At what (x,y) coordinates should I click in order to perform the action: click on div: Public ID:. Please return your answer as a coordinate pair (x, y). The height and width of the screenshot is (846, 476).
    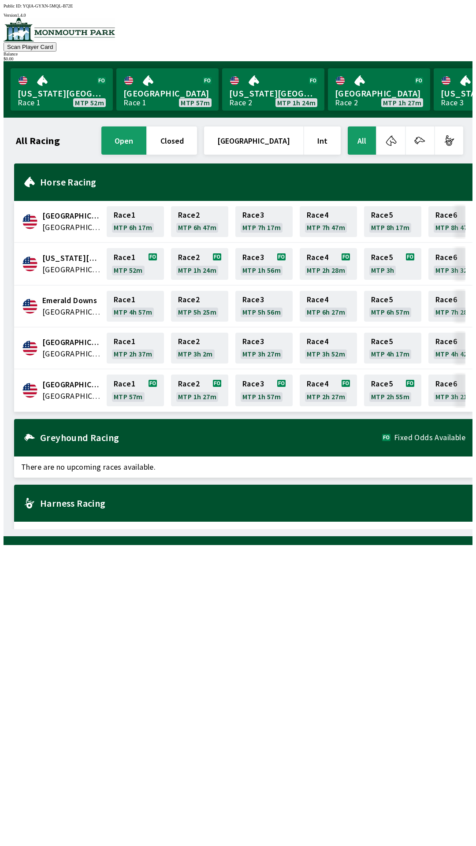
    Looking at the image, I should click on (238, 6).